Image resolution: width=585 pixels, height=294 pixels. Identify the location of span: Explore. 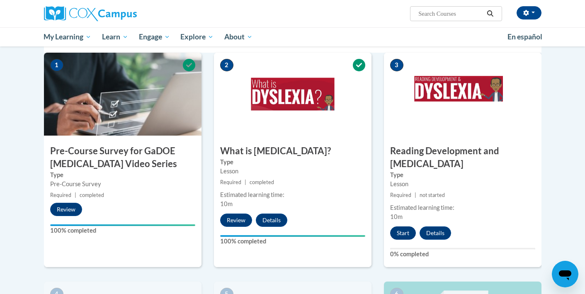
(197, 37).